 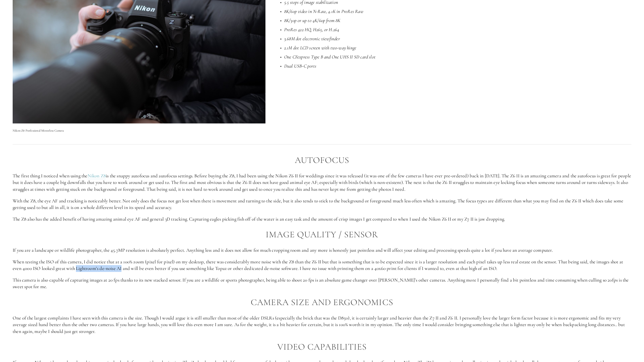 What do you see at coordinates (322, 347) in the screenshot?
I see `h2: Video Capabilities` at bounding box center [322, 347].